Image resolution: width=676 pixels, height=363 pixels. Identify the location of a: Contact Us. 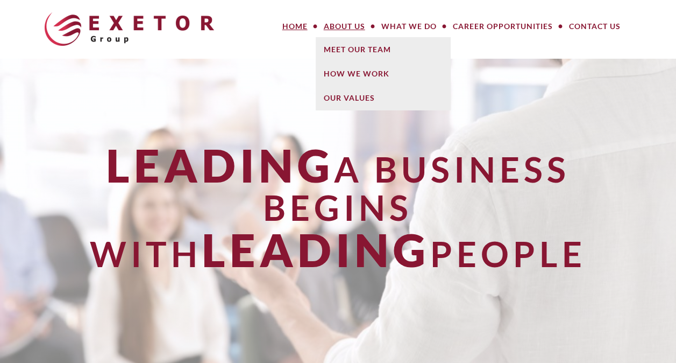
(595, 26).